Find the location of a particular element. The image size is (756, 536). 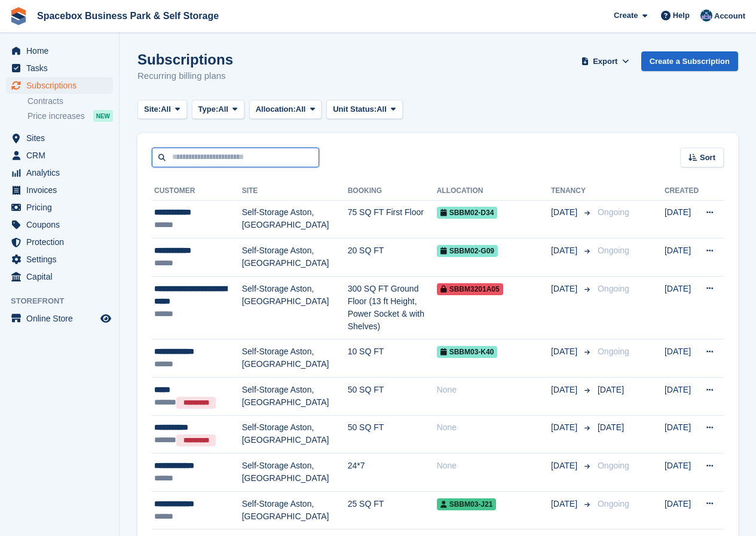

span: Export is located at coordinates (605, 62).